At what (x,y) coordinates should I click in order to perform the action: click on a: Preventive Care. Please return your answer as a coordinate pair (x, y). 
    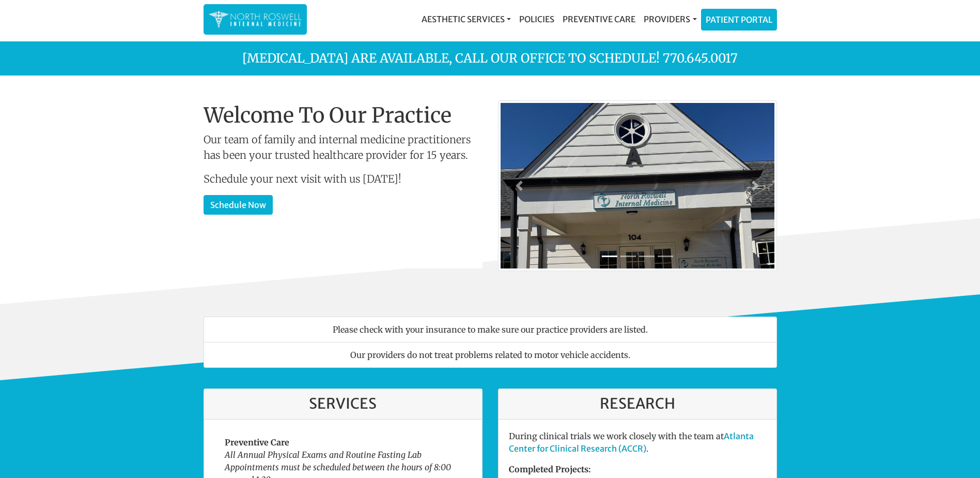
    Looking at the image, I should click on (599, 19).